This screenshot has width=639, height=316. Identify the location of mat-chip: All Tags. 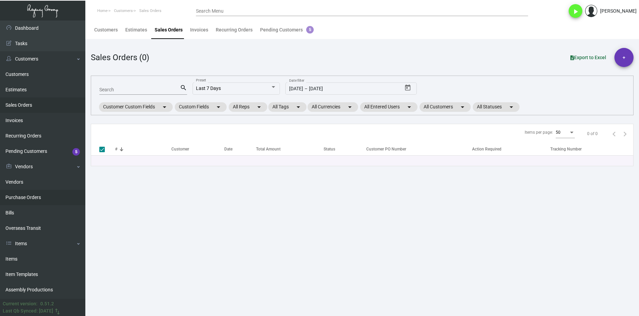
(288, 107).